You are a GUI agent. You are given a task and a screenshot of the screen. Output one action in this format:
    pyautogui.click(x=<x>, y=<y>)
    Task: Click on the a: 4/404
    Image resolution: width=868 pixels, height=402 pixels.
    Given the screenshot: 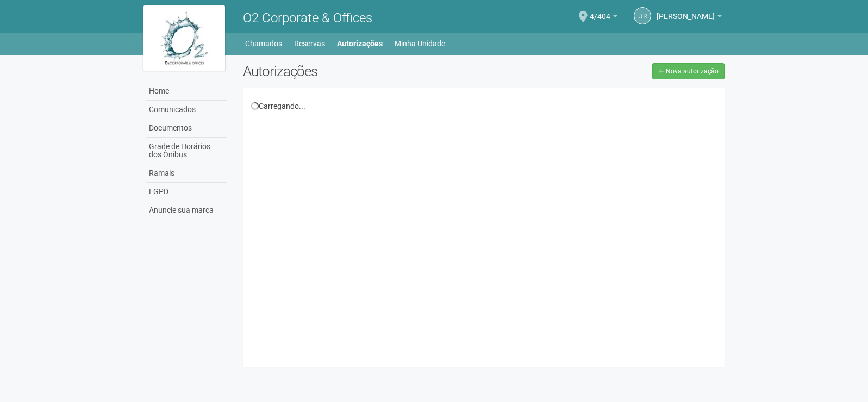 What is the action you would take?
    pyautogui.click(x=603, y=18)
    